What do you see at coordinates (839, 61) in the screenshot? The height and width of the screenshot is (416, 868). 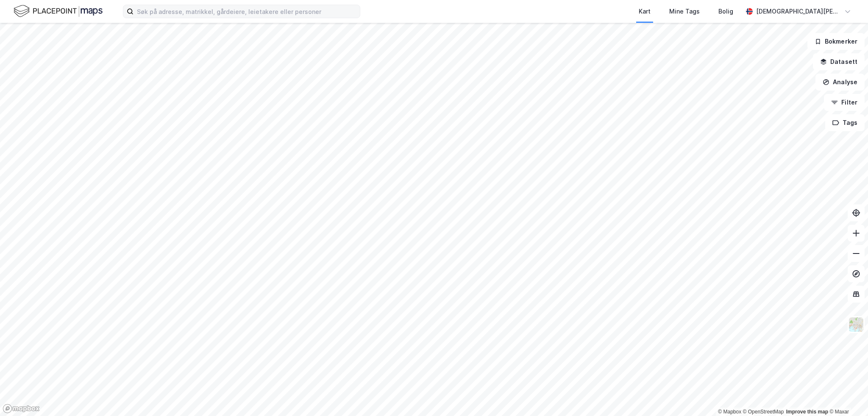 I see `button: Datasett` at bounding box center [839, 61].